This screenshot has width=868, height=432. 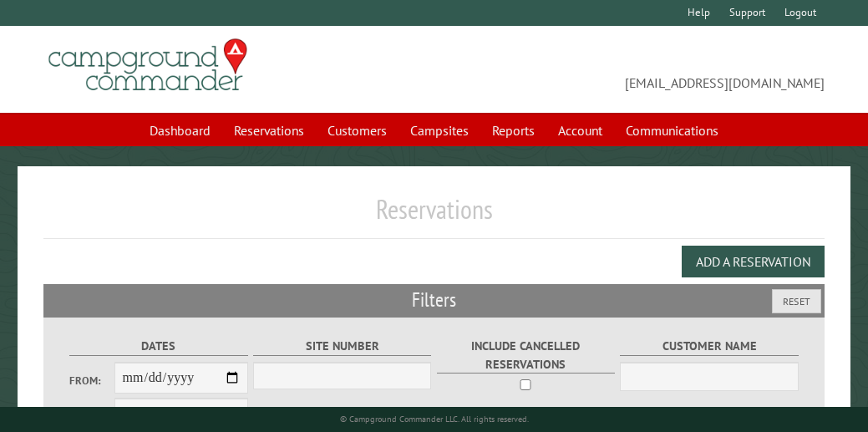 What do you see at coordinates (440, 130) in the screenshot?
I see `a: Campsites` at bounding box center [440, 130].